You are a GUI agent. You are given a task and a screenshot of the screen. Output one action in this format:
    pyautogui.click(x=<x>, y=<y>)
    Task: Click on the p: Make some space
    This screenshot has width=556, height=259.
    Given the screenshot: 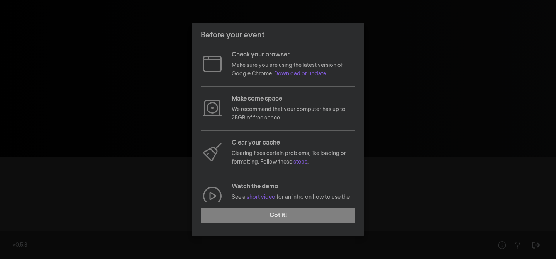 What is the action you would take?
    pyautogui.click(x=293, y=99)
    